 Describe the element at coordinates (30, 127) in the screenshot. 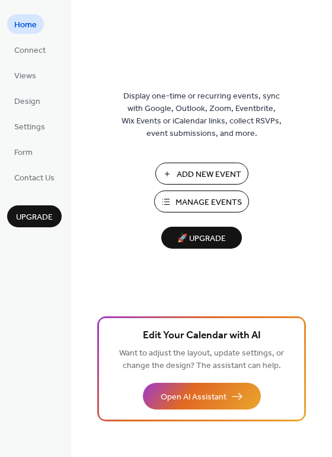

I see `span: Settings` at that location.